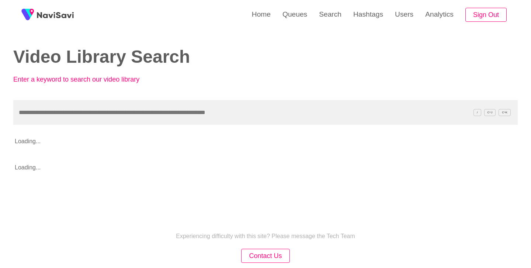 This screenshot has width=531, height=268. I want to click on button: Sign Out, so click(486, 15).